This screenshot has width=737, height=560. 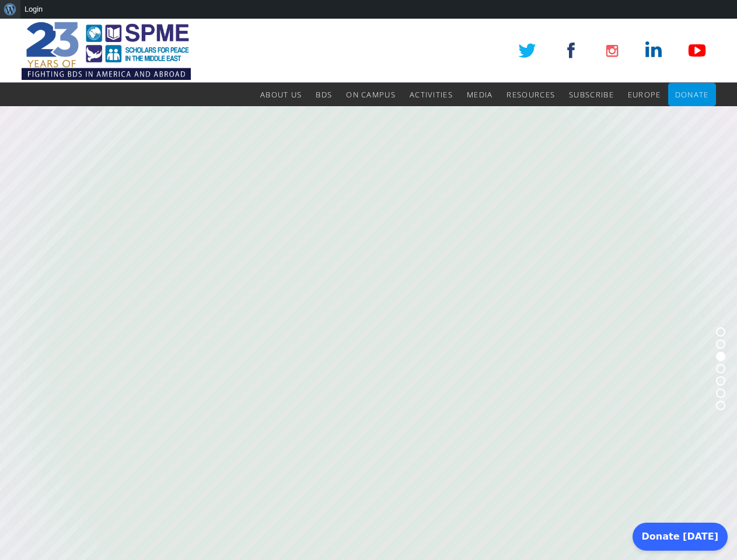 I want to click on a: On Campus, so click(x=370, y=95).